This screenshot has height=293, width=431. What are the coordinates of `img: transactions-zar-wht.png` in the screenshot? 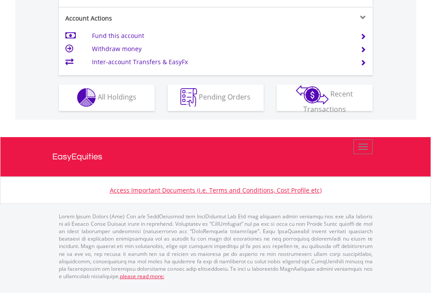 It's located at (312, 95).